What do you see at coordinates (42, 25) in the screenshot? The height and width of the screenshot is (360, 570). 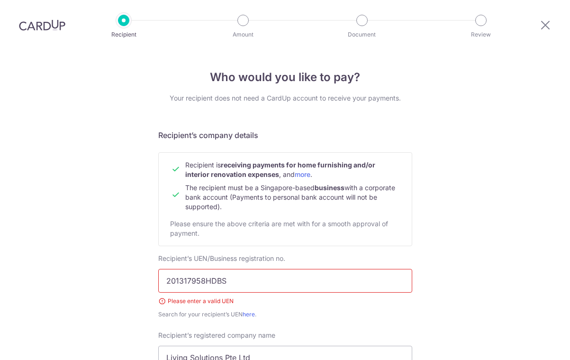 I see `img: CardUp` at bounding box center [42, 25].